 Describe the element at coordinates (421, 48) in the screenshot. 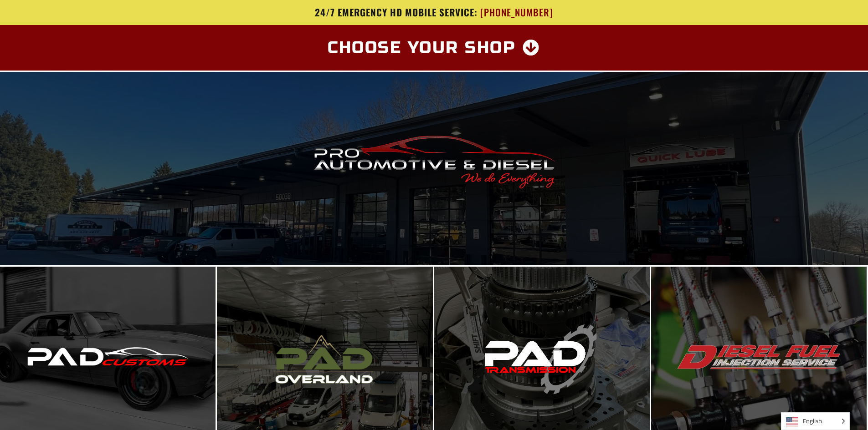

I see `span: Choose Your Shop` at that location.